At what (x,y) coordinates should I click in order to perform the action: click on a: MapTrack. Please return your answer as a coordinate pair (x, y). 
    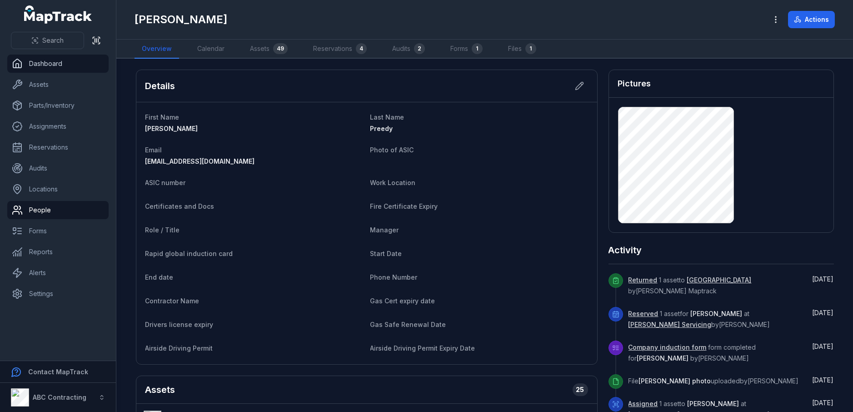
    Looking at the image, I should click on (58, 15).